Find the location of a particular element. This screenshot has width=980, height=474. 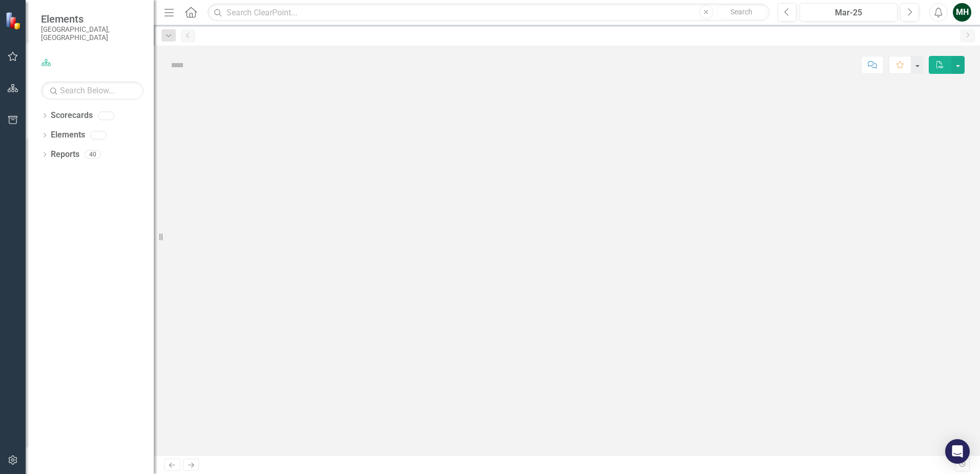

a: Elements is located at coordinates (68, 135).